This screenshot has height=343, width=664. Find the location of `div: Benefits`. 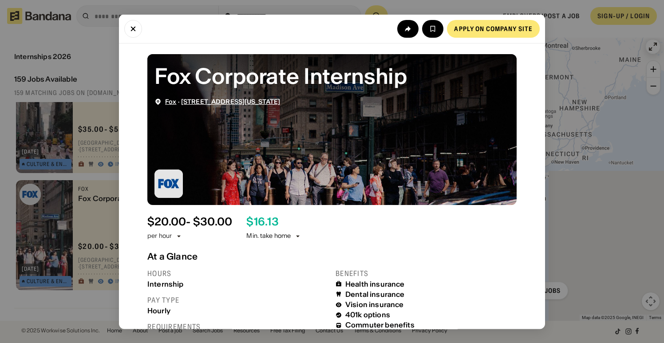

div: Benefits is located at coordinates (426, 273).